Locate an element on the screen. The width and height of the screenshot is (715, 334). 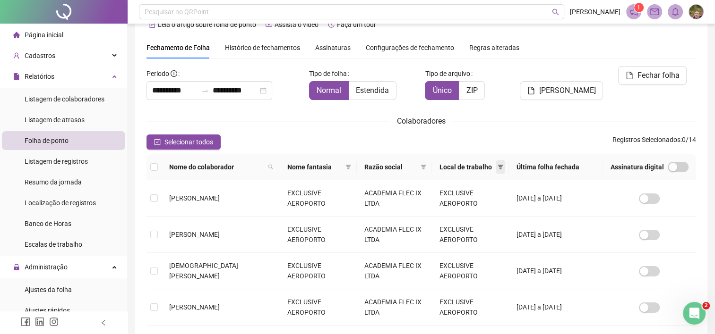
span: Listagem de atrasos is located at coordinates (54, 120).